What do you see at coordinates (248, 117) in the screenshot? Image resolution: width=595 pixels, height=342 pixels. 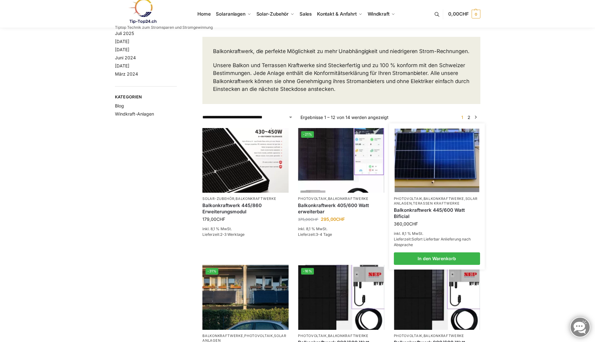 I see `select: Shop-Reihenfolge` at bounding box center [248, 117].